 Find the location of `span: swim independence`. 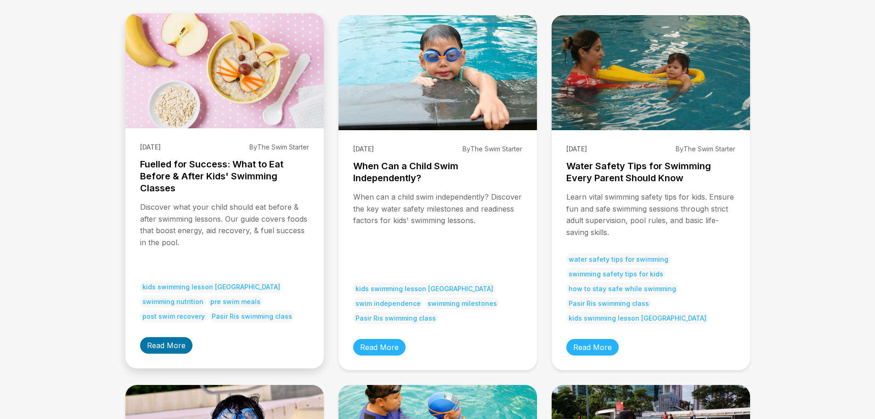

span: swim independence is located at coordinates (388, 303).